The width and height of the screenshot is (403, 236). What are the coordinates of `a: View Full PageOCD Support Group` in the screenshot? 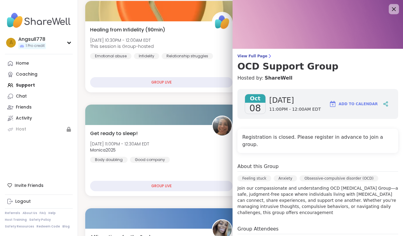 It's located at (318, 63).